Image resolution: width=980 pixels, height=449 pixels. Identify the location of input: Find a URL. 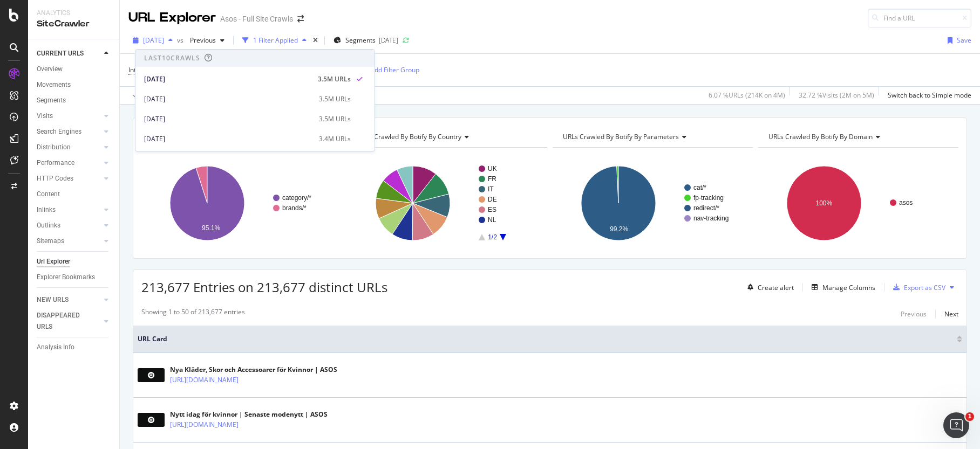
(920, 17).